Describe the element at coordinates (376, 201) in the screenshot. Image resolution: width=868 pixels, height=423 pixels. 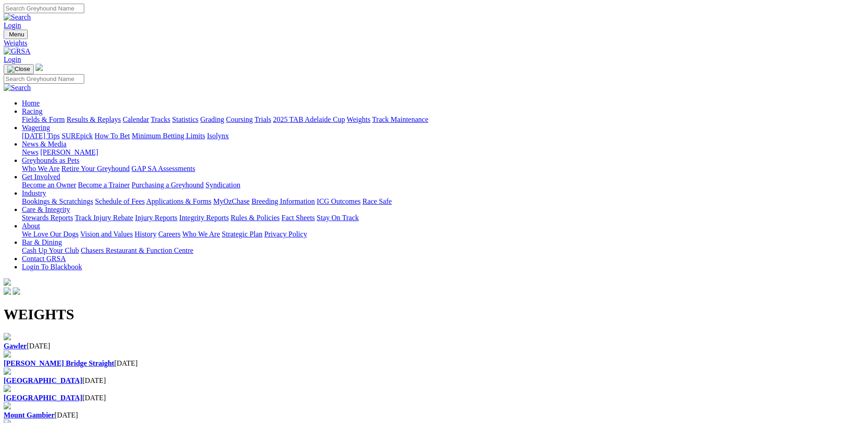
I see `a: Race Safe` at that location.